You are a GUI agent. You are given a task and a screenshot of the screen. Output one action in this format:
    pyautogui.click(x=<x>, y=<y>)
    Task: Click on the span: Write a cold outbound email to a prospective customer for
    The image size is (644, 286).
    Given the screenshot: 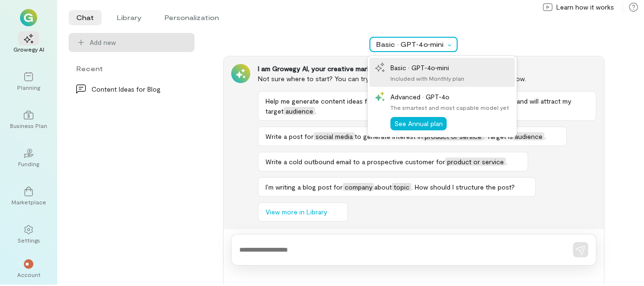 What is the action you would take?
    pyautogui.click(x=355, y=161)
    